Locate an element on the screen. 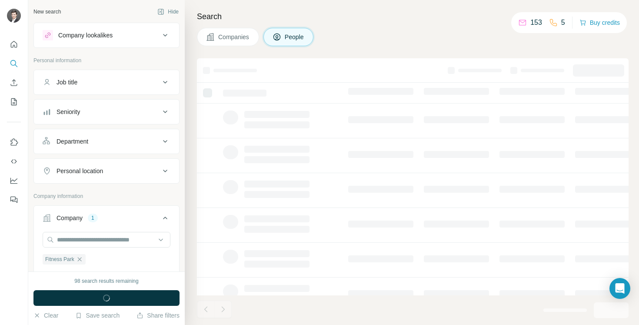 The image size is (639, 325). button: My lists is located at coordinates (14, 102).